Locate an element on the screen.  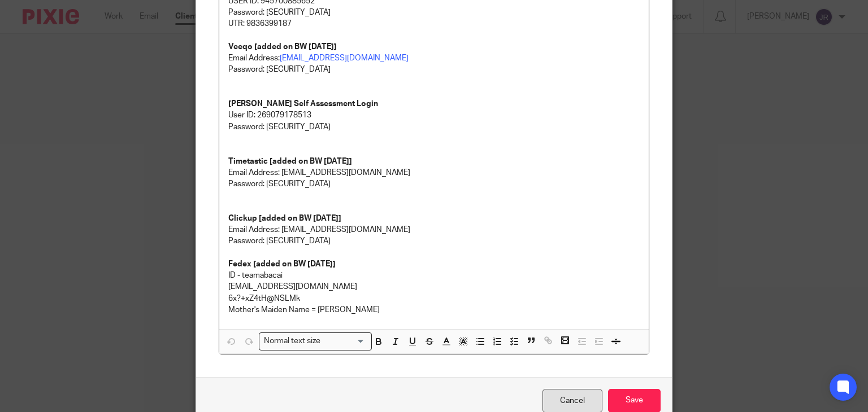
span: Normal text size is located at coordinates (292, 341).